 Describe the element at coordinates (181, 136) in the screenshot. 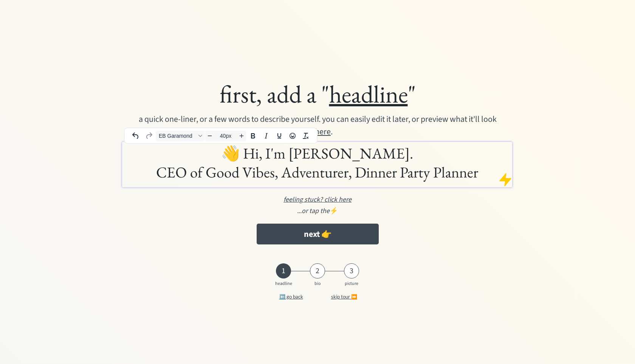

I see `button: Font EB Garamond` at that location.